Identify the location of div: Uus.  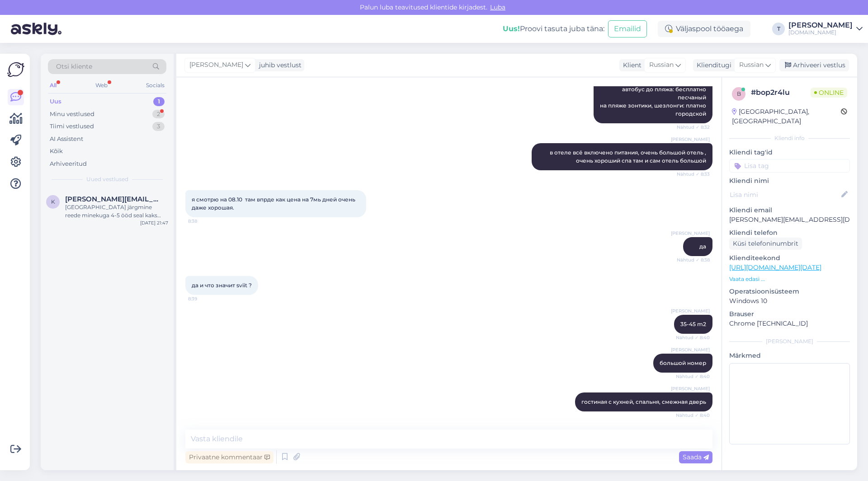
(56, 102).